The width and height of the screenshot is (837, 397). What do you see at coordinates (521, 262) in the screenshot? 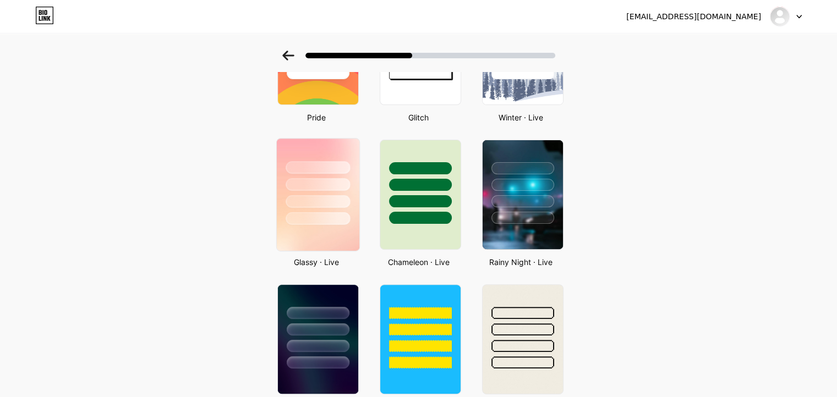
I see `div: Rainy Night · Live` at bounding box center [521, 262].